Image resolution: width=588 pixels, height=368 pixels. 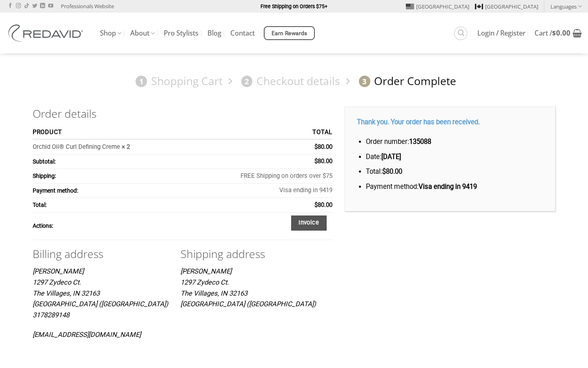 I want to click on li: Order number:, so click(x=454, y=142).